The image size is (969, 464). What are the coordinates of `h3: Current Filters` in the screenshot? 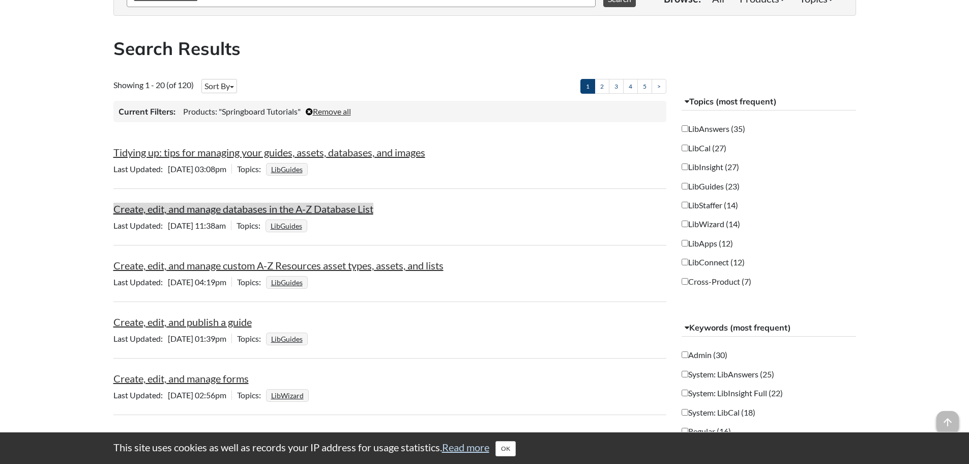 It's located at (147, 111).